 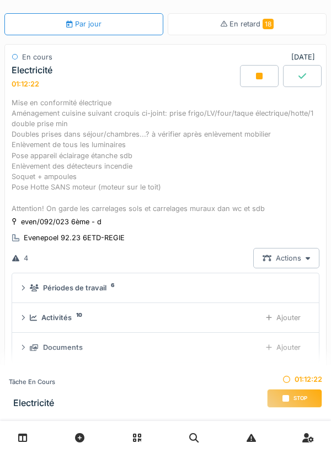 What do you see at coordinates (34, 403) in the screenshot?
I see `h3: Electricité` at bounding box center [34, 403].